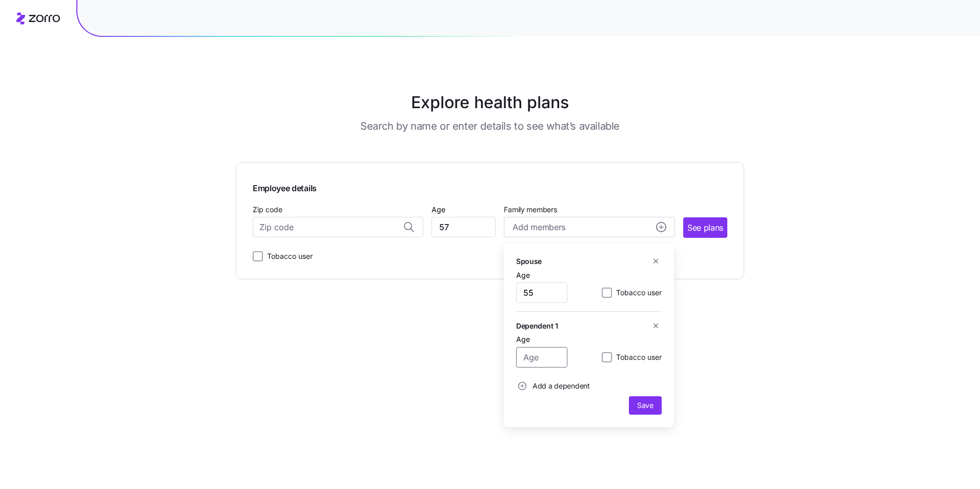  I want to click on h3: Search by name or enter details to see what’s available, so click(490, 126).